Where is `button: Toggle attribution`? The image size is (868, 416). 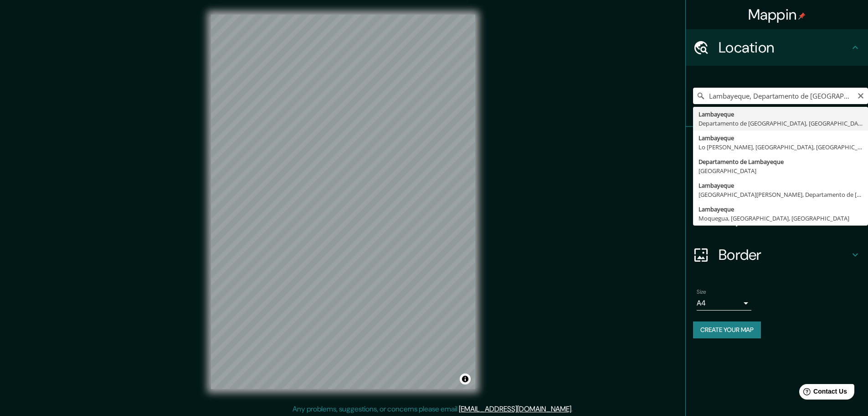 button: Toggle attribution is located at coordinates (465, 378).